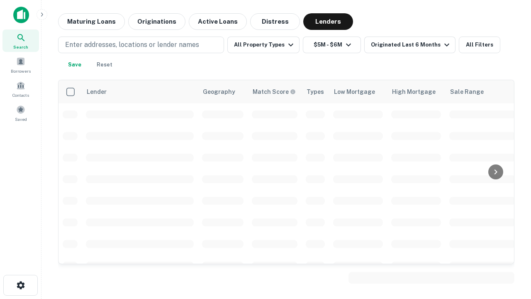 The image size is (531, 299). What do you see at coordinates (21, 113) in the screenshot?
I see `a: Saved` at bounding box center [21, 113].